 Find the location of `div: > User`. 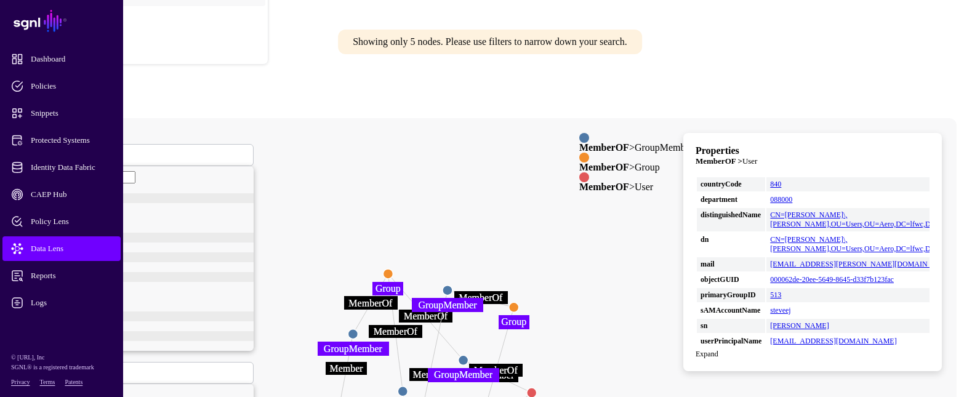

div: > User is located at coordinates (636, 187).